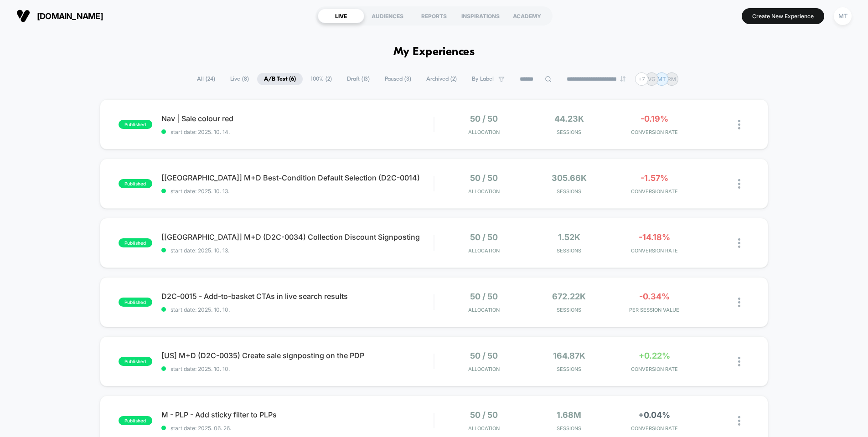  Describe the element at coordinates (482, 79) in the screenshot. I see `span: By Label` at that location.